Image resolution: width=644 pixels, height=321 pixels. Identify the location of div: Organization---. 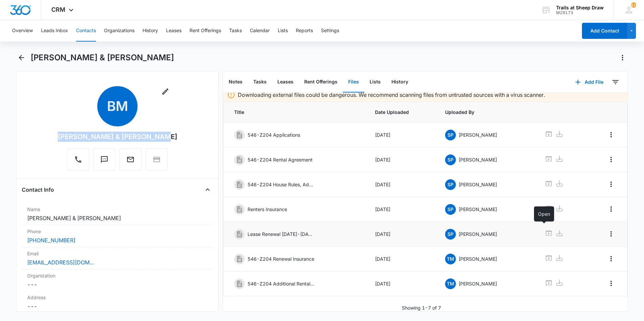
(117, 280).